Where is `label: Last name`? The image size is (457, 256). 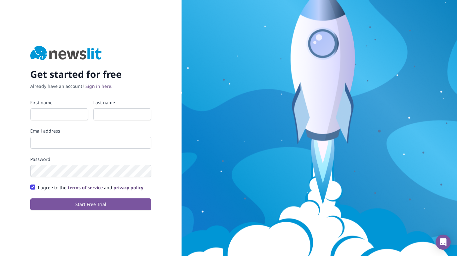 label: Last name is located at coordinates (122, 103).